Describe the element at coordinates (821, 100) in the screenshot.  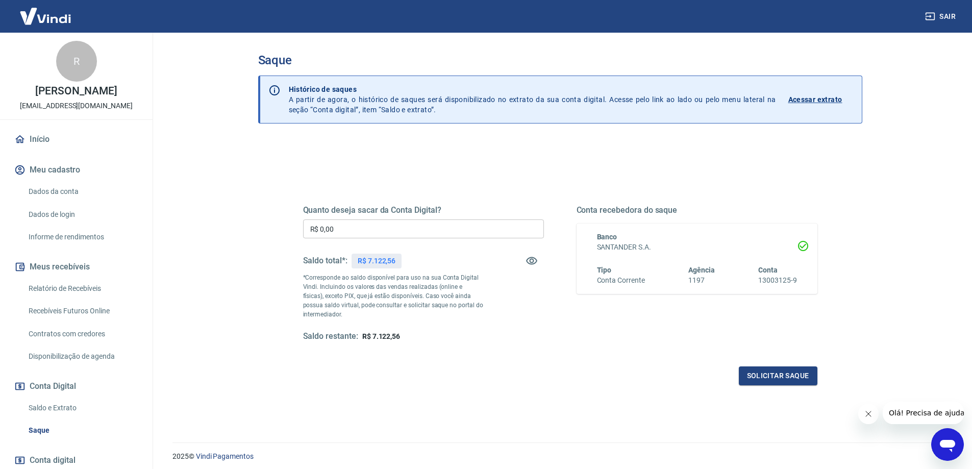
I see `a: Acessar extrato` at that location.